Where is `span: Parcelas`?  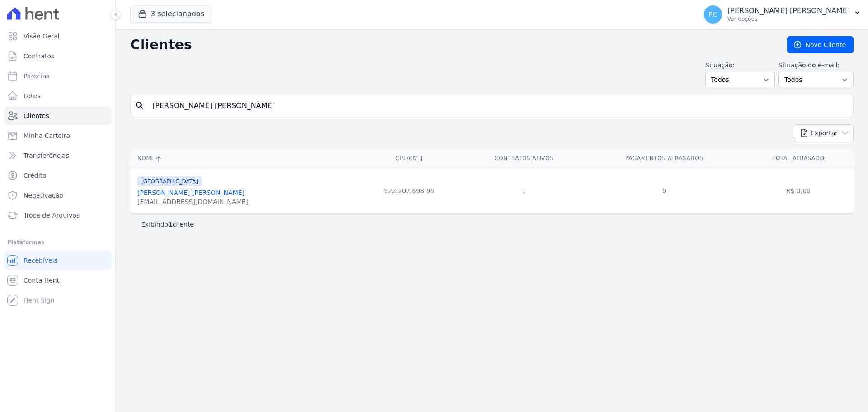
span: Parcelas is located at coordinates (37, 76).